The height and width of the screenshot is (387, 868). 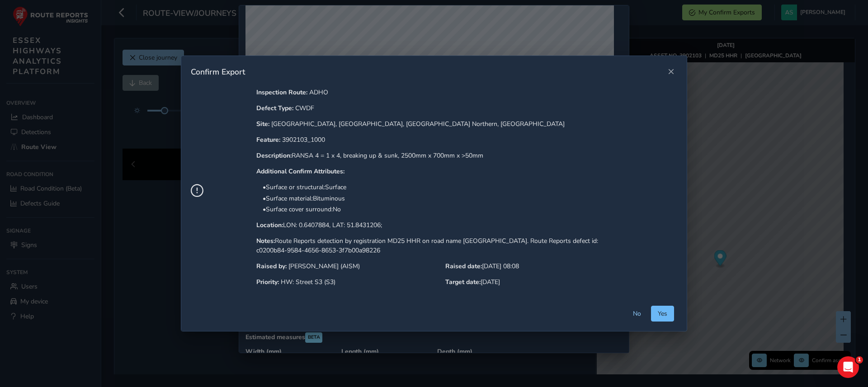 What do you see at coordinates (300, 171) in the screenshot?
I see `strong: Additional Confirm Attributes:` at bounding box center [300, 171].